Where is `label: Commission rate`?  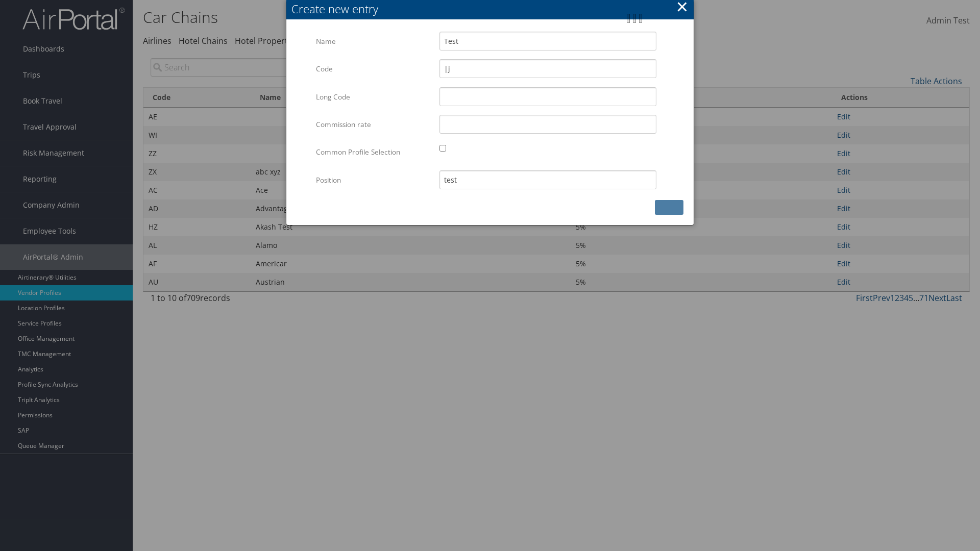
label: Commission rate is located at coordinates (374, 124).